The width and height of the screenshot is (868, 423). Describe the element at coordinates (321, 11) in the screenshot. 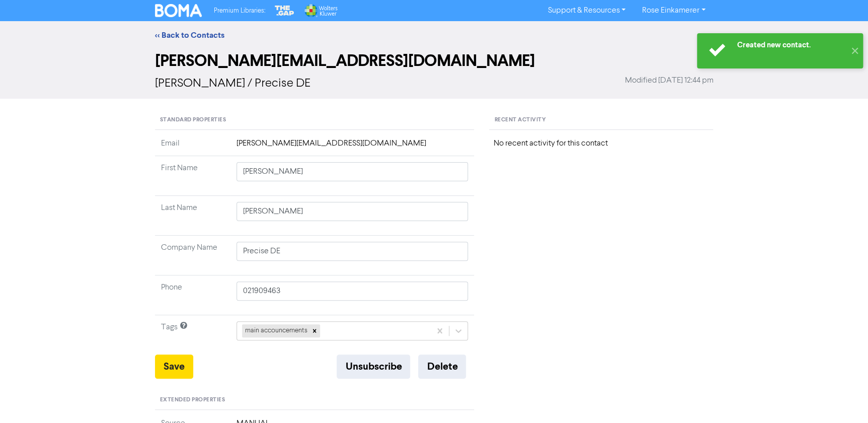

I see `img: Wolters Kluwer` at that location.